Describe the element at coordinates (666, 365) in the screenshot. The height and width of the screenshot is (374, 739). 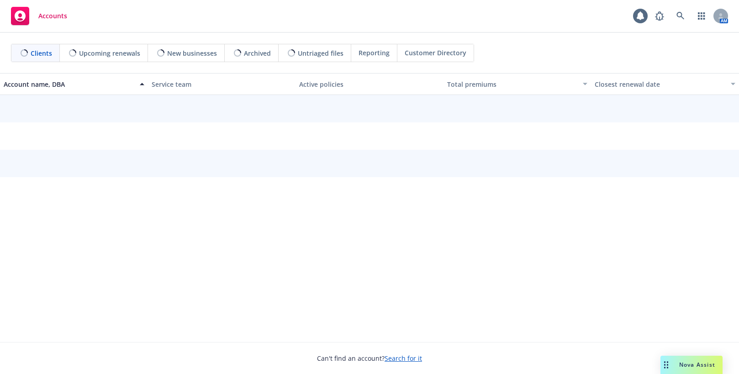
I see `div: Drag to move` at that location.